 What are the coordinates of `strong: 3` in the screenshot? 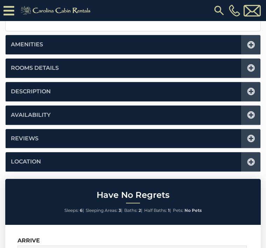 It's located at (120, 210).